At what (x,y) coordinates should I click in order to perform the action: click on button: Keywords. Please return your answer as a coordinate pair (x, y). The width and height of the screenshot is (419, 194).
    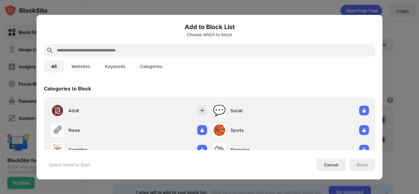
    Looking at the image, I should click on (115, 66).